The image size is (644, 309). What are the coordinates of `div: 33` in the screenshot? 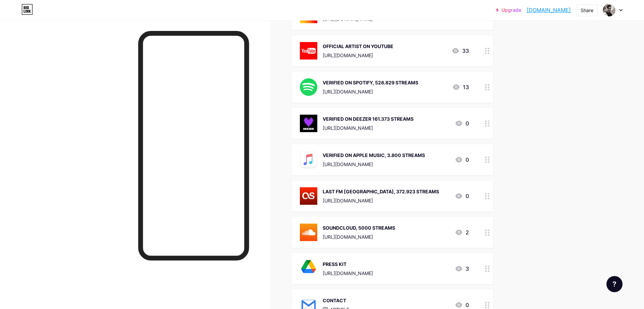 It's located at (461, 50).